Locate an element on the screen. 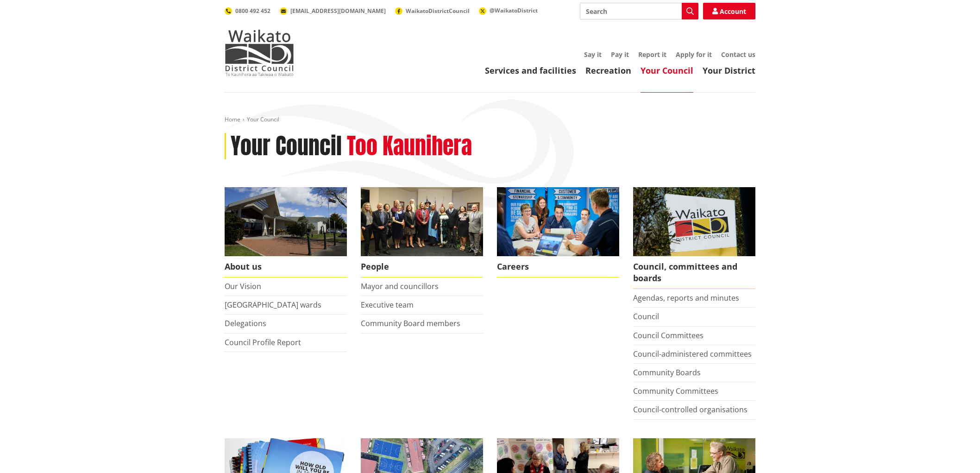 The height and width of the screenshot is (473, 980). span: WaikatoDistrictCouncil is located at coordinates (438, 10).